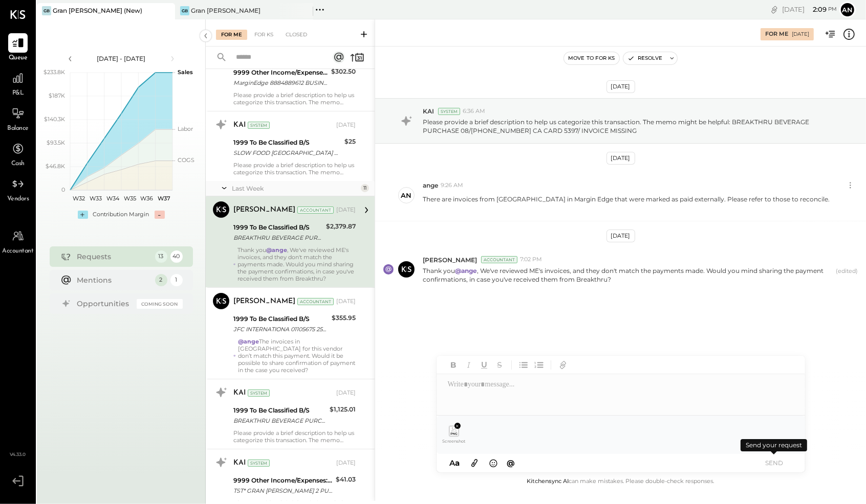 This screenshot has height=504, width=866. Describe the element at coordinates (452, 186) in the screenshot. I see `span: 9:26 AM` at that location.